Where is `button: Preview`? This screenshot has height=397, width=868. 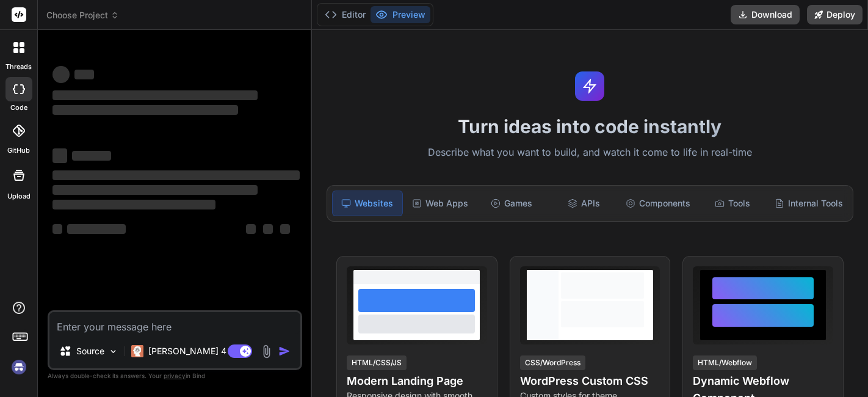
button: Preview is located at coordinates (401, 14).